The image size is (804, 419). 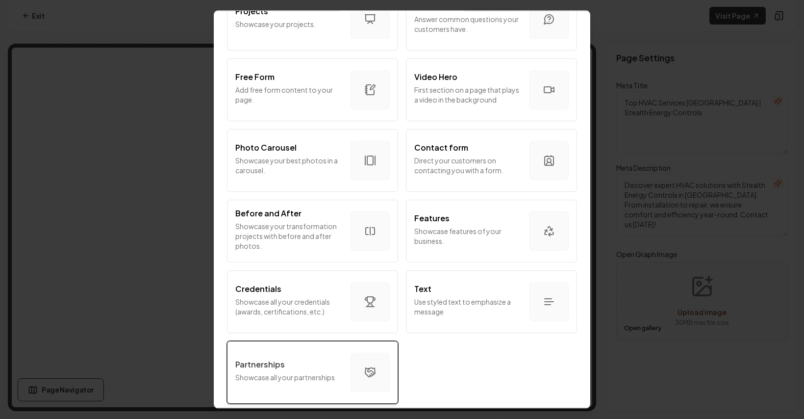 I want to click on button: FeaturesShowcase features of your business., so click(x=492, y=231).